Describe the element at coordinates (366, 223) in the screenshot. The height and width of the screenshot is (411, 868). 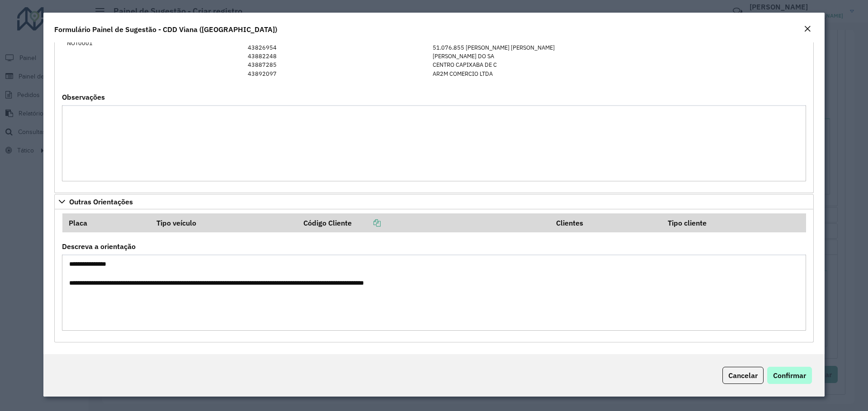
I see `a: Copiar` at that location.